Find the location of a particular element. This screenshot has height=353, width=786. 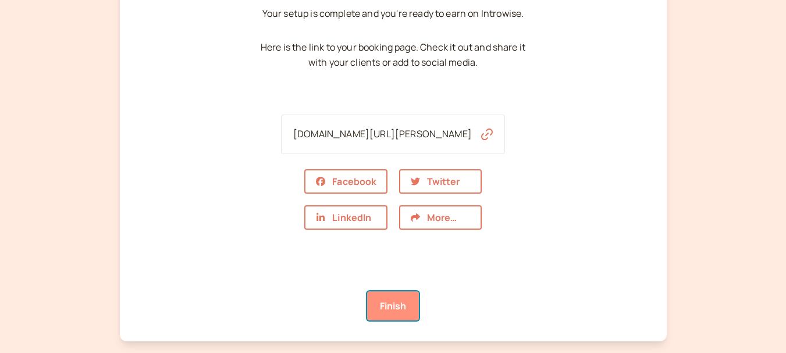

a: Facebook is located at coordinates (345, 181).